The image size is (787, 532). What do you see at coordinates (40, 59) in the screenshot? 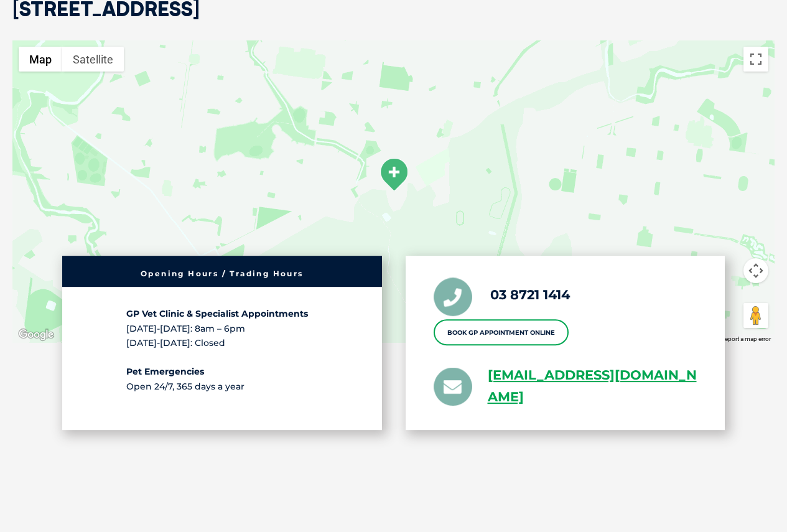
I see `button: Show street map` at bounding box center [40, 59].